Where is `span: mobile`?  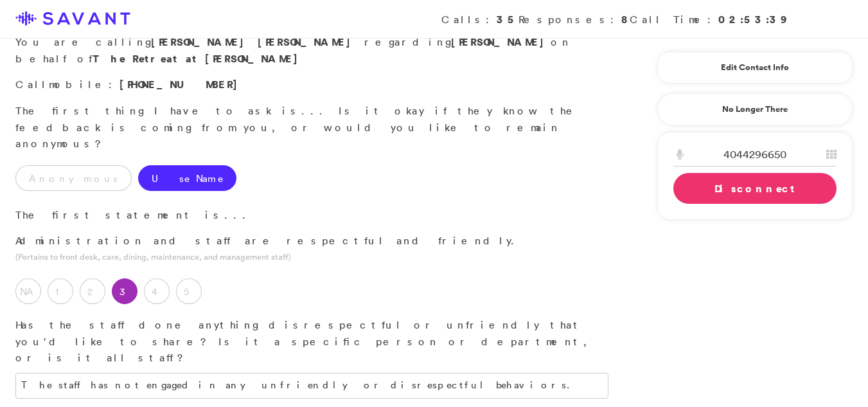
span: mobile is located at coordinates (78, 84).